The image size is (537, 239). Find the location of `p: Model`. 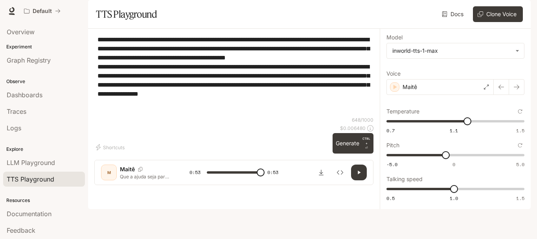

p: Model is located at coordinates (395, 37).